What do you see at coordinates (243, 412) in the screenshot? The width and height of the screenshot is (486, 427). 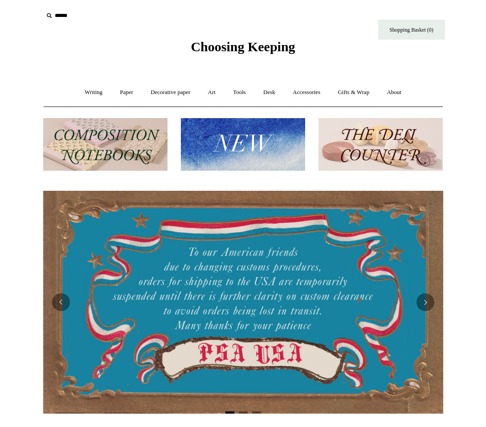 I see `button: Page 2` at bounding box center [243, 412].